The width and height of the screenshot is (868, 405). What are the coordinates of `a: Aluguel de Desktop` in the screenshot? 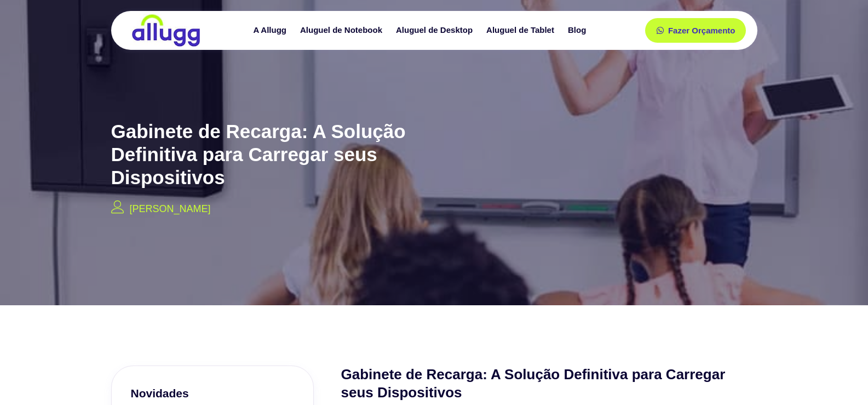 It's located at (435, 30).